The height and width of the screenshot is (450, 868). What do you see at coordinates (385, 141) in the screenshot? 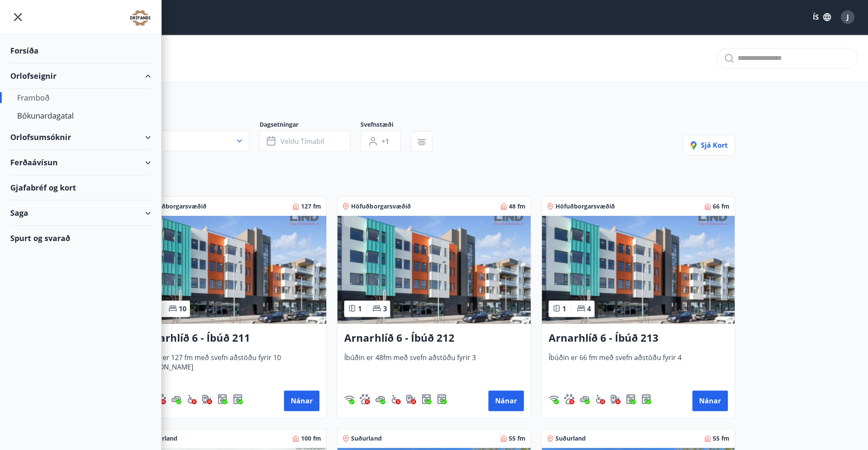
I see `span: +1` at bounding box center [385, 141].